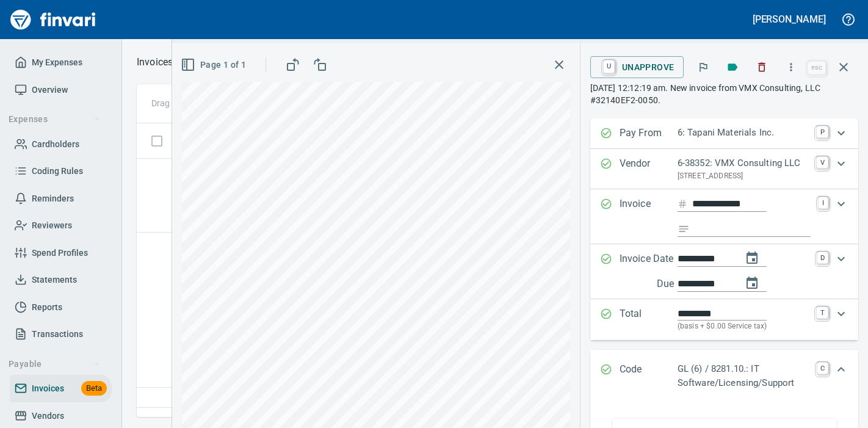 This screenshot has width=868, height=428. I want to click on span: Statements, so click(55, 280).